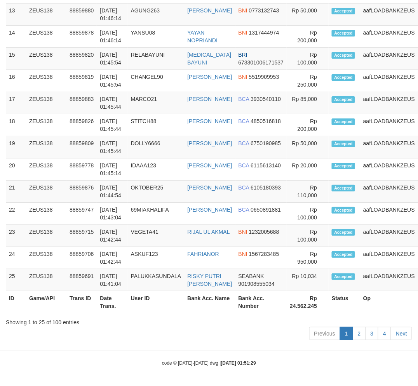  I want to click on td: 23, so click(16, 236).